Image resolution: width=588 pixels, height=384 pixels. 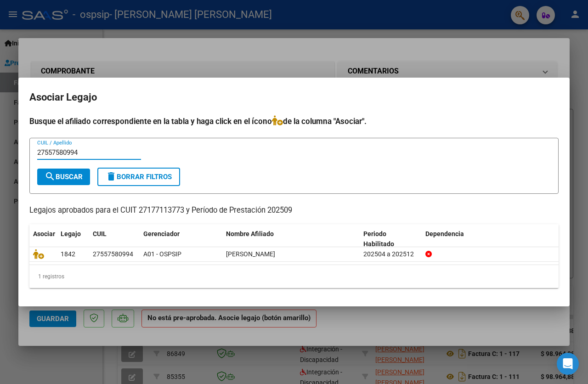 What do you see at coordinates (378, 239) in the screenshot?
I see `span: Periodo Habilitado` at bounding box center [378, 239].